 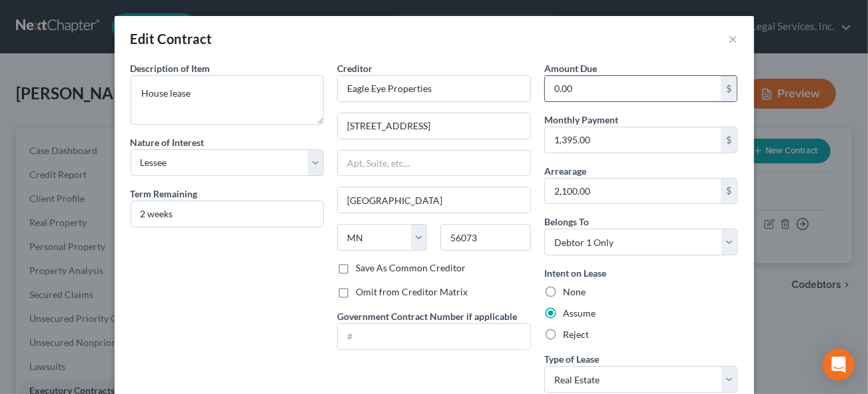 What do you see at coordinates (434, 126) in the screenshot?
I see `input: Enter address...` at bounding box center [434, 126].